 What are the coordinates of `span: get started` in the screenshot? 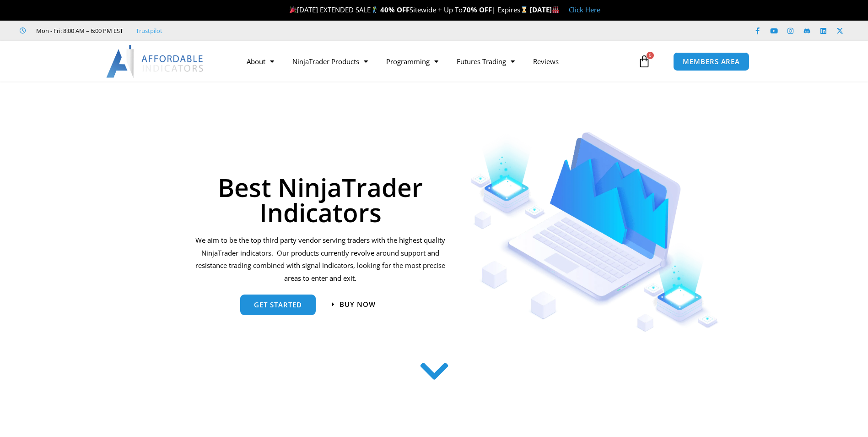 It's located at (277, 305).